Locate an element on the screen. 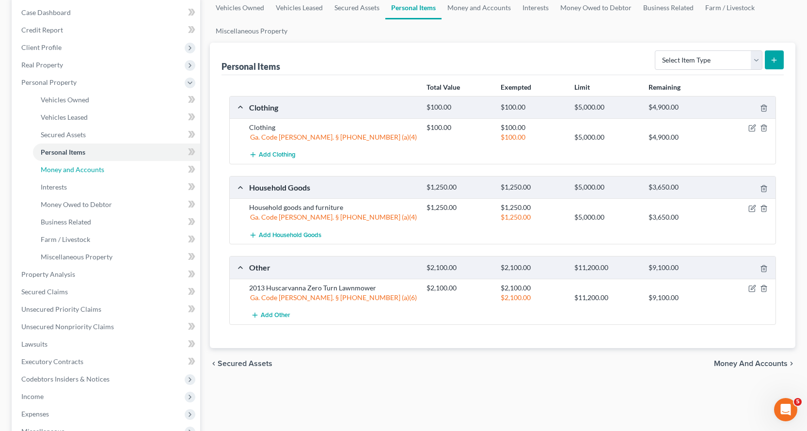  i: chevron_left is located at coordinates (214, 363).